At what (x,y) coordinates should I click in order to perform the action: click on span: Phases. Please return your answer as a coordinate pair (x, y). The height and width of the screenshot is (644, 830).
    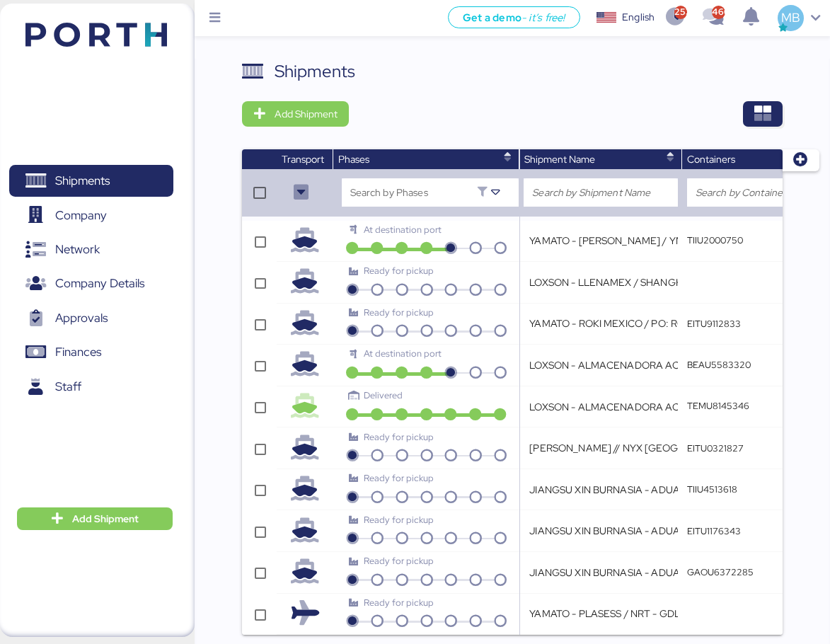
    Looking at the image, I should click on (354, 159).